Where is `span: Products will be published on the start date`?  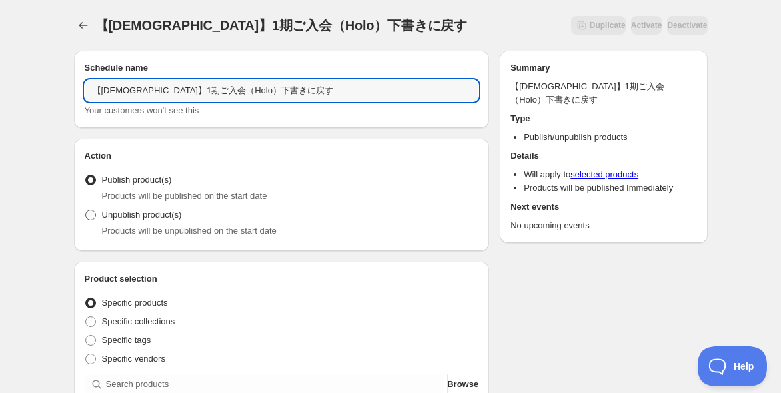 span: Products will be published on the start date is located at coordinates (185, 195).